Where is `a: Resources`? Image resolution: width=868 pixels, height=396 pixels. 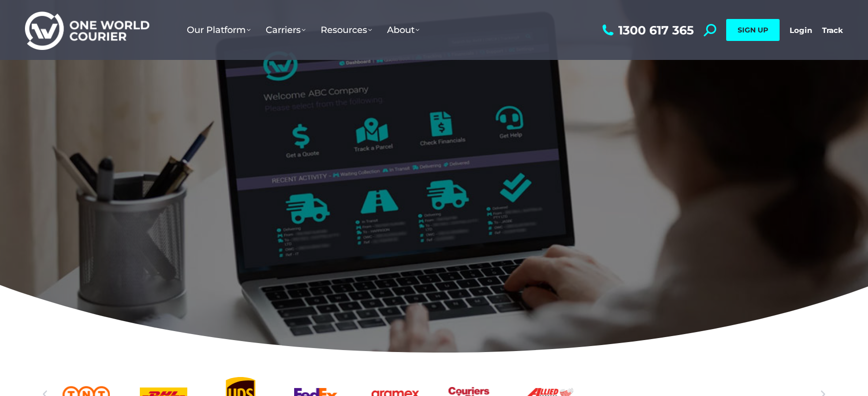 a: Resources is located at coordinates (346, 30).